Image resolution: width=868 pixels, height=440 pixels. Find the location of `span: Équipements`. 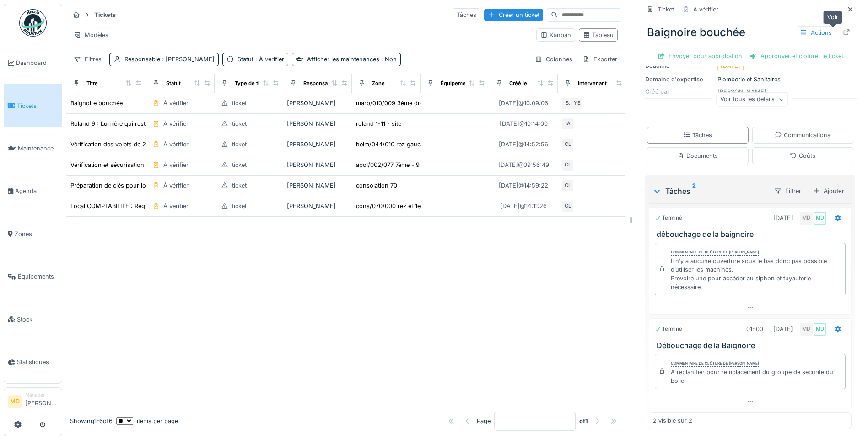

span: Équipements is located at coordinates (38, 276).